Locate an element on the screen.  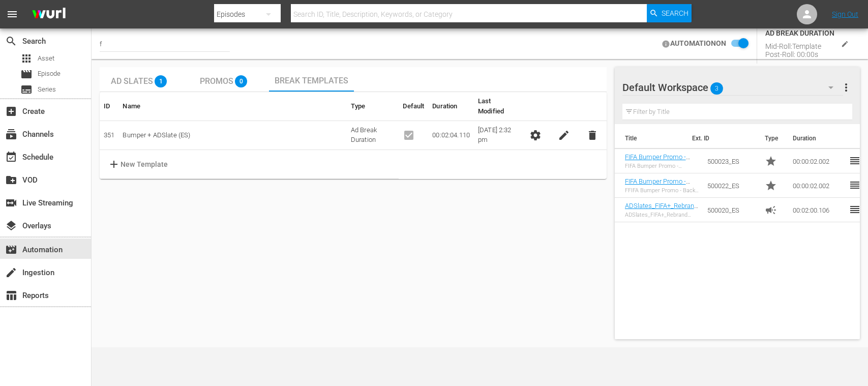
a: FIFA Bumper Promo - Back Soon (ES) is located at coordinates (658, 185).